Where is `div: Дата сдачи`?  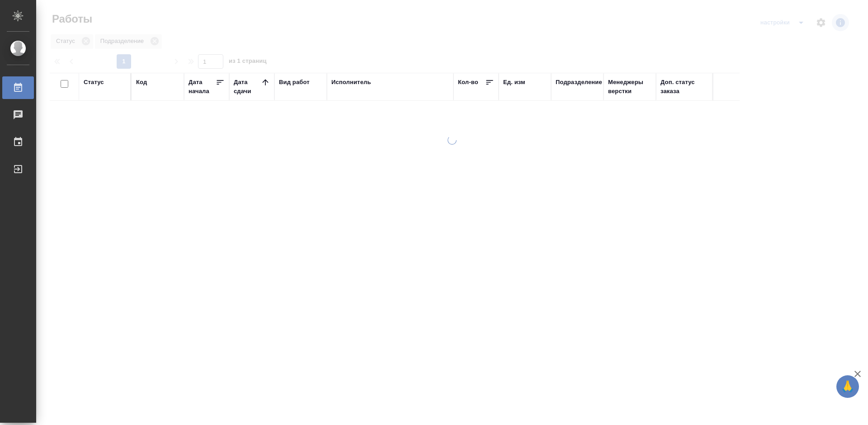
div: Дата сдачи is located at coordinates (247, 87).